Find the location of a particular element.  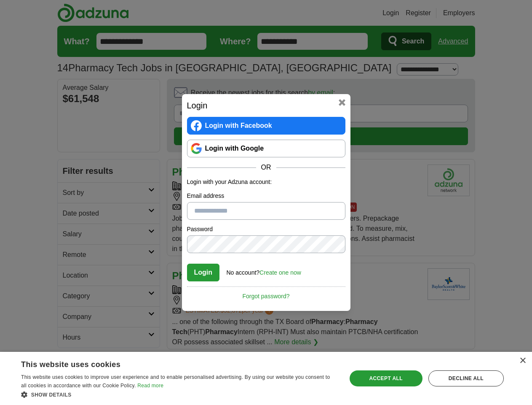

button: Login is located at coordinates (203, 272).